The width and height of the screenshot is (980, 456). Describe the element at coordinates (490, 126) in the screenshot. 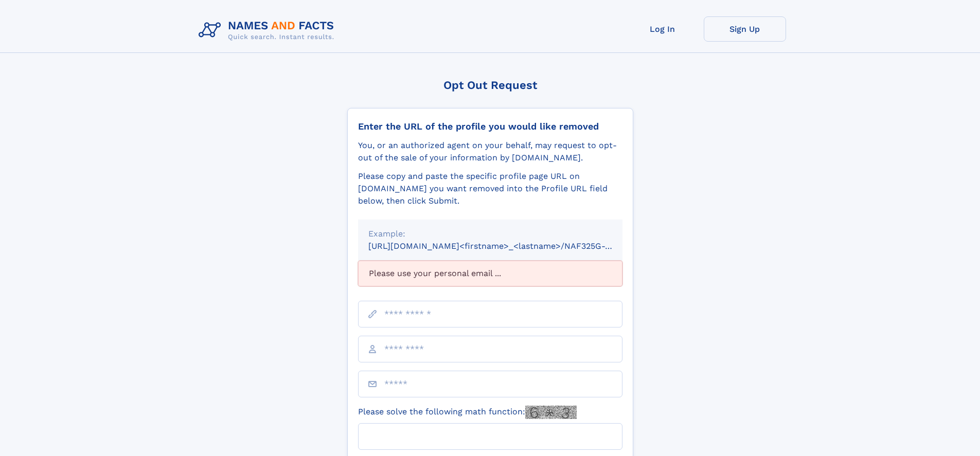

I see `div: Enter the URL of the profile you would like removed` at that location.